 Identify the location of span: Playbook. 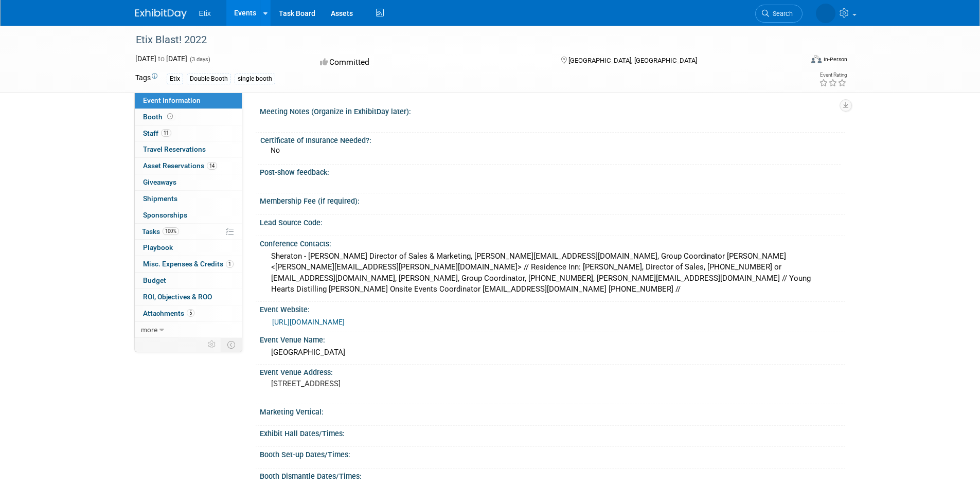
(158, 248).